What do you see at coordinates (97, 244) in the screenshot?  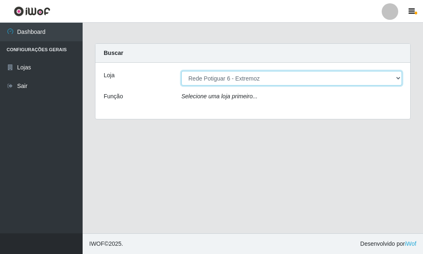 I see `span: IWOF` at bounding box center [97, 244].